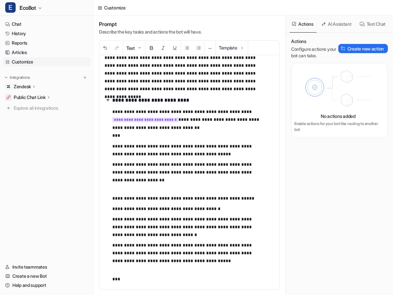 The width and height of the screenshot is (393, 295). What do you see at coordinates (343, 48) in the screenshot?
I see `img: Create action` at bounding box center [343, 48].